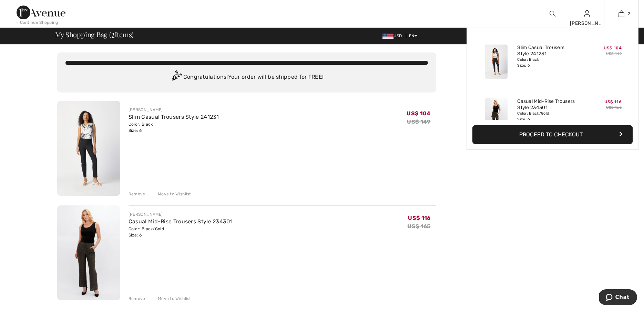 The image size is (644, 310). What do you see at coordinates (553, 14) in the screenshot?
I see `img: search the website` at bounding box center [553, 14].